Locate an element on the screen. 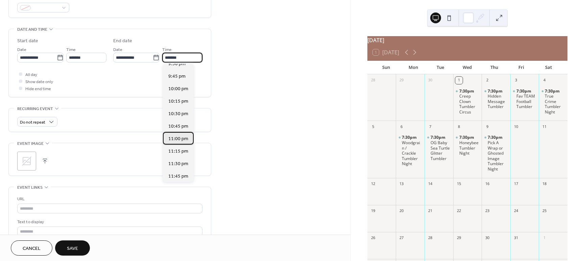 The height and width of the screenshot is (261, 584). div: 5 is located at coordinates (373, 127).